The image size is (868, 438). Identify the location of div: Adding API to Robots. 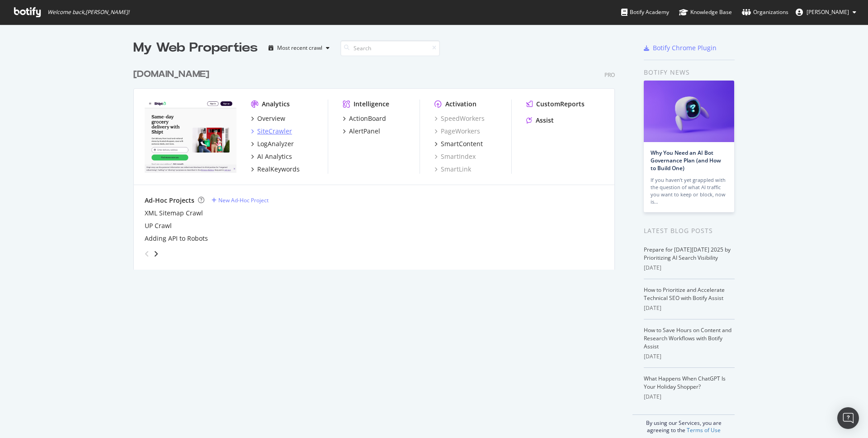
(176, 239).